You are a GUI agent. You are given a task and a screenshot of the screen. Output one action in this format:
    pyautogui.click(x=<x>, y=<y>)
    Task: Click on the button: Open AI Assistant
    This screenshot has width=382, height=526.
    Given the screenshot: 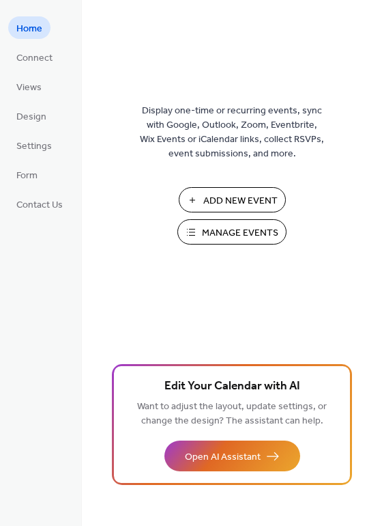 What is the action you would take?
    pyautogui.click(x=232, y=456)
    